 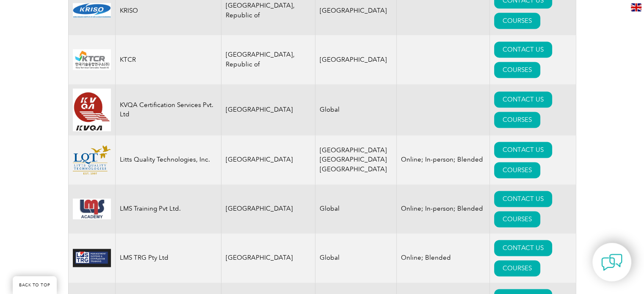 What do you see at coordinates (92, 160) in the screenshot?
I see `img: d1e0a710-0d05-ea11-a811-000d3a79724a-logo.png` at bounding box center [92, 160].